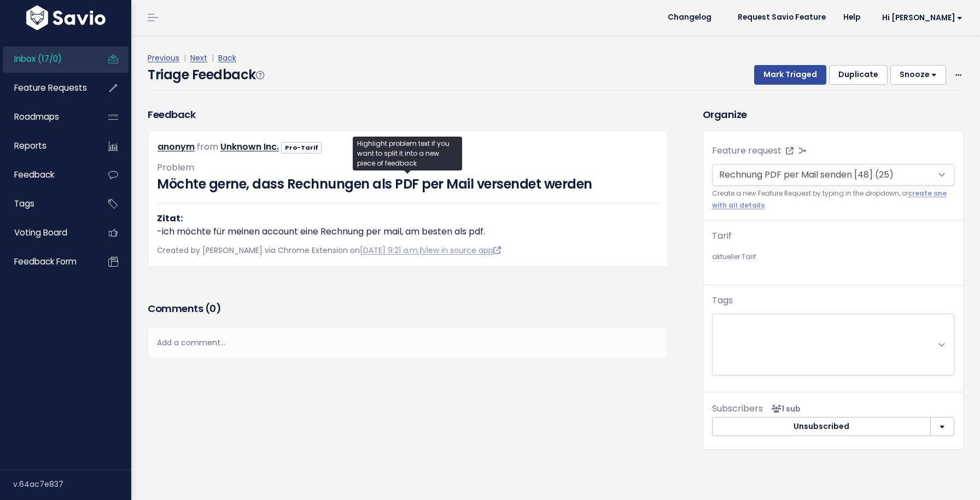 This screenshot has height=500, width=980. I want to click on a: Feedback form, so click(47, 262).